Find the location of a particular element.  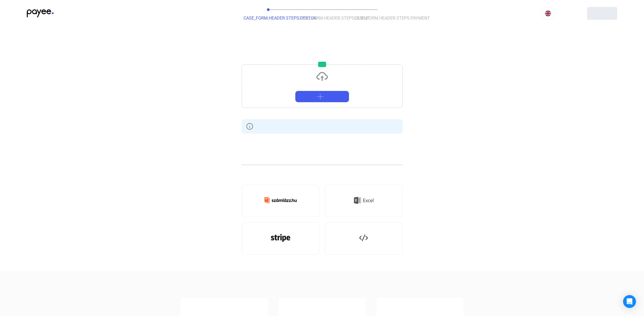

img: Stripe is located at coordinates (281, 238).